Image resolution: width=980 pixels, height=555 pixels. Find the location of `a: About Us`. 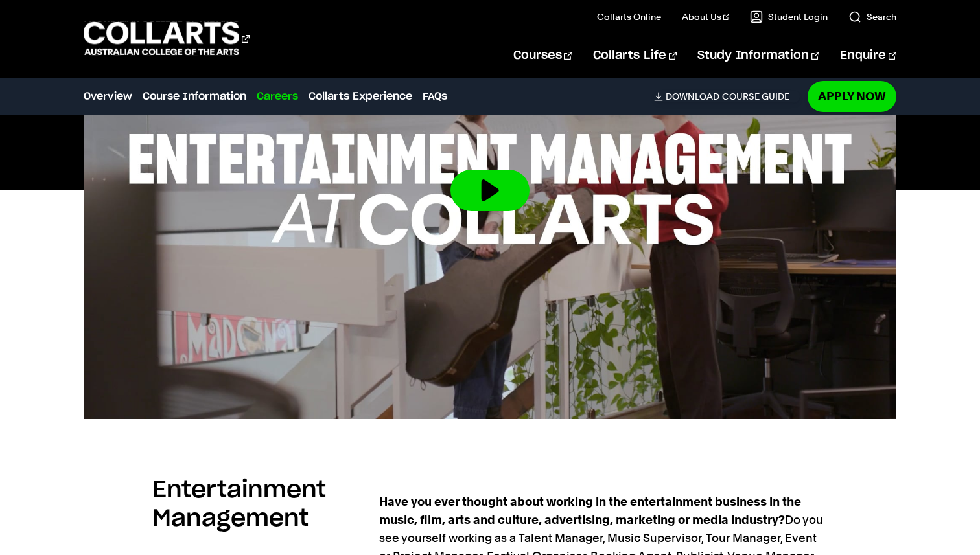

a: About Us is located at coordinates (706, 17).